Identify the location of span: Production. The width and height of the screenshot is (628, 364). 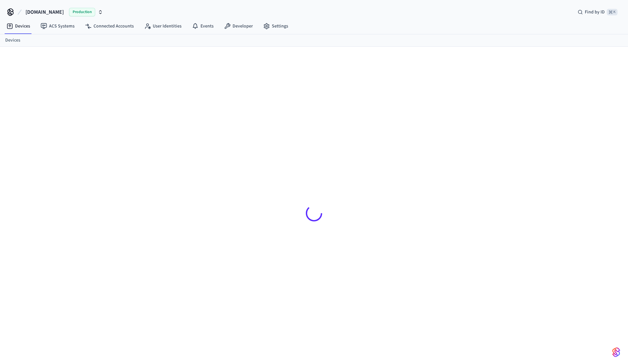
(82, 12).